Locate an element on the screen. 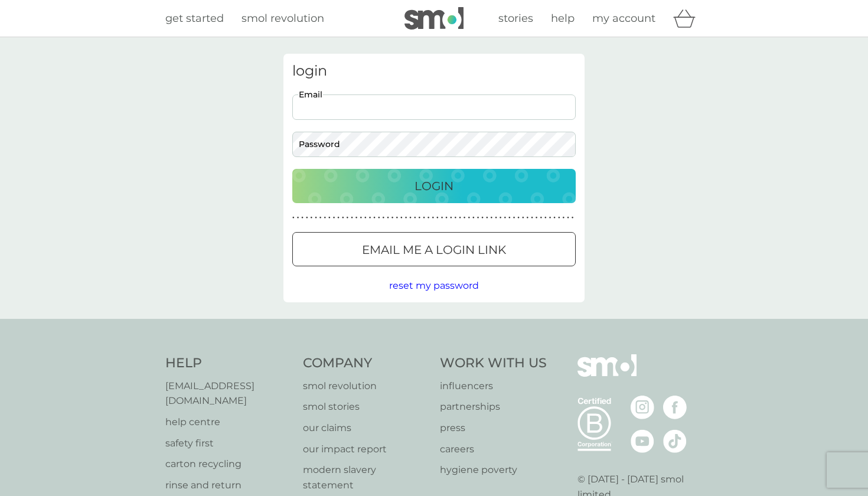  img: visit the smol Tiktok page is located at coordinates (675, 441).